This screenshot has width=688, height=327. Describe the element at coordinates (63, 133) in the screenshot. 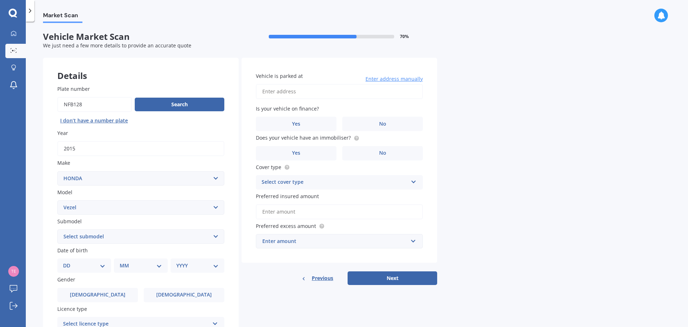

I see `span: Year` at that location.